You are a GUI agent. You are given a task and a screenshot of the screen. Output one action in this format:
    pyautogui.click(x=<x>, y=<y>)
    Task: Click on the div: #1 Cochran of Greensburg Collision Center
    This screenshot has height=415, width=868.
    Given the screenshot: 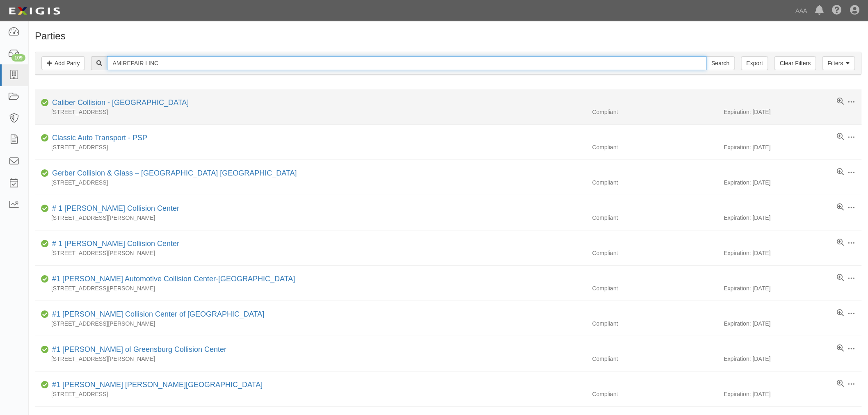 What is the action you would take?
    pyautogui.click(x=137, y=350)
    